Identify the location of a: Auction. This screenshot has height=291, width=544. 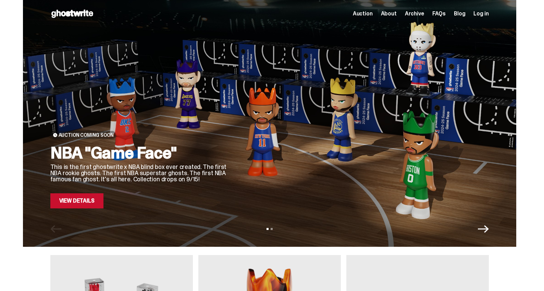
(363, 14).